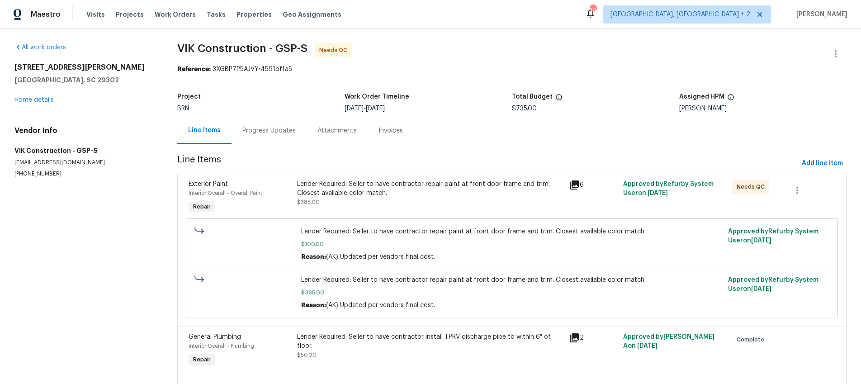 This screenshot has width=861, height=384. What do you see at coordinates (524, 109) in the screenshot?
I see `span: $735.00` at bounding box center [524, 109].